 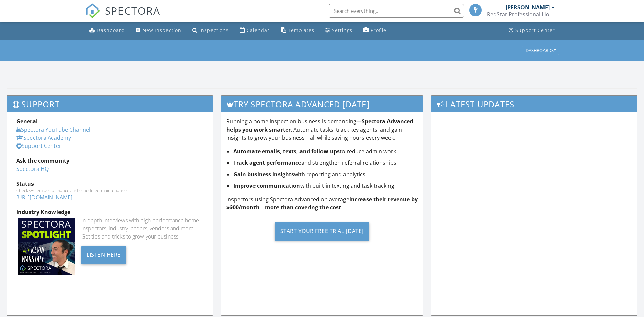 What do you see at coordinates (396, 11) in the screenshot?
I see `input: Search everything...` at bounding box center [396, 11].